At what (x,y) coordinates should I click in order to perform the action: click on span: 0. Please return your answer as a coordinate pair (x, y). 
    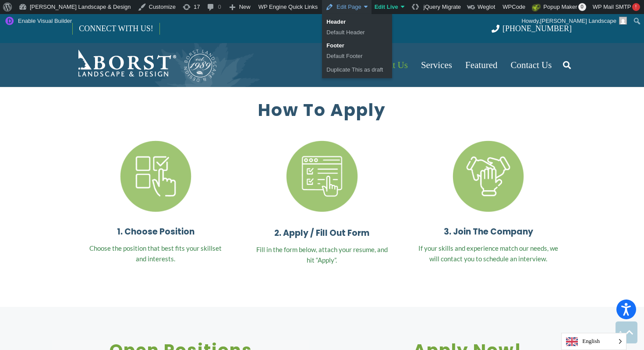
    Looking at the image, I should click on (583, 7).